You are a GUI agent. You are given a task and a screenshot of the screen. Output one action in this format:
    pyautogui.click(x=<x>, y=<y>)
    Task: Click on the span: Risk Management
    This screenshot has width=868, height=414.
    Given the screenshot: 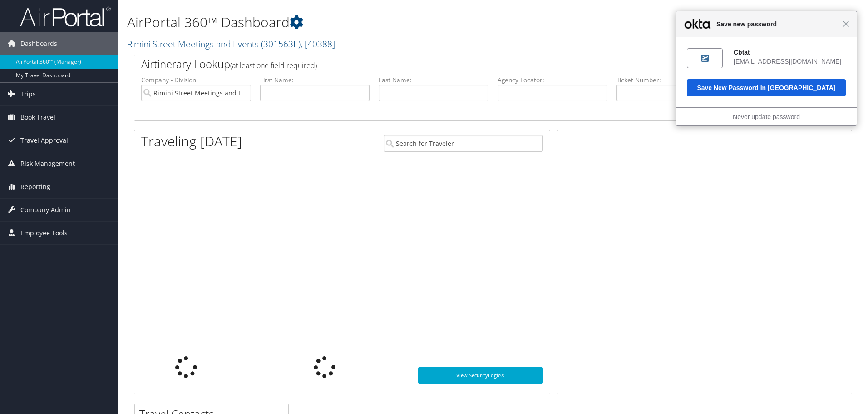 What is the action you would take?
    pyautogui.click(x=48, y=163)
    